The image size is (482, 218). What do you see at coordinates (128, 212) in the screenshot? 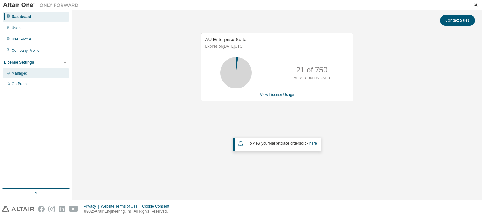
I see `p: © 2025 Altair Engineering, Inc. All Rights Reserved.` at bounding box center [128, 212].